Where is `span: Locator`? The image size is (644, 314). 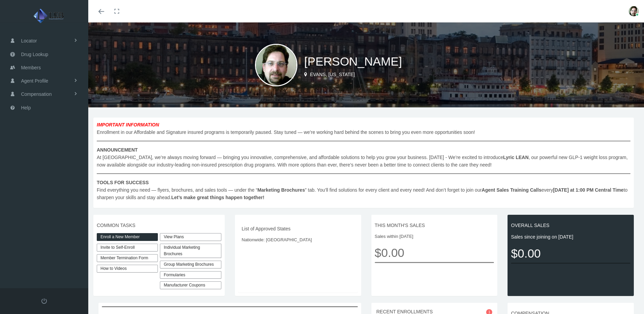 span: Locator is located at coordinates (29, 41).